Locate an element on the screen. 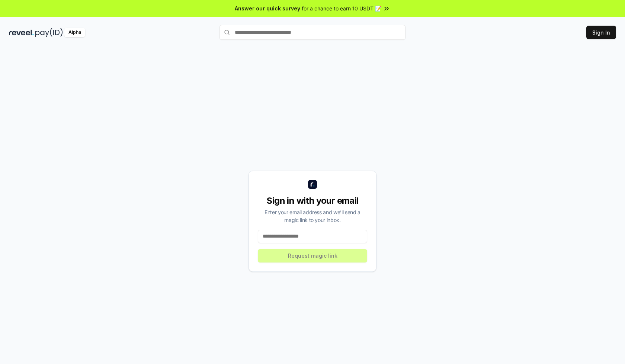 The width and height of the screenshot is (625, 364). img: reveel_dark is located at coordinates (21, 32).